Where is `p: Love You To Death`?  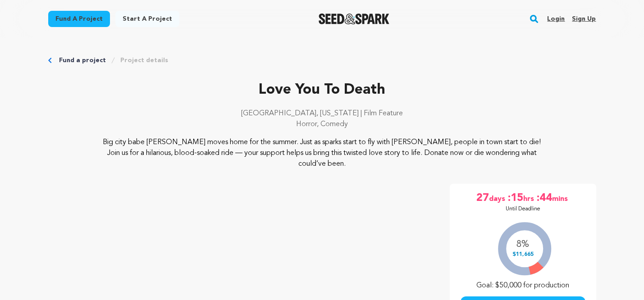 p: Love You To Death is located at coordinates (322, 90).